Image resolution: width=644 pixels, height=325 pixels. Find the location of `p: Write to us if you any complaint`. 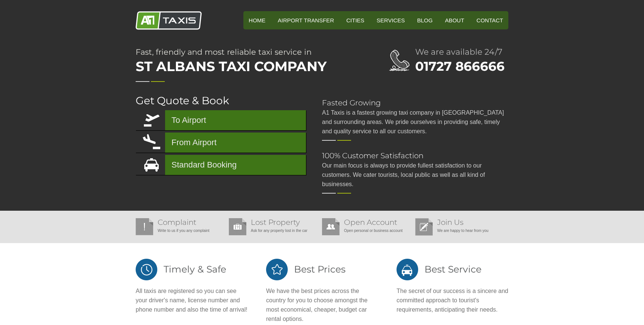

p: Write to us if you any complaint is located at coordinates (180, 230).